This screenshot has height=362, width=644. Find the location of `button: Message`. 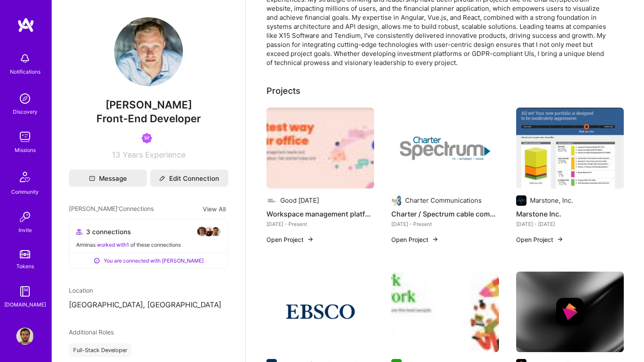

button: Message is located at coordinates (108, 179).